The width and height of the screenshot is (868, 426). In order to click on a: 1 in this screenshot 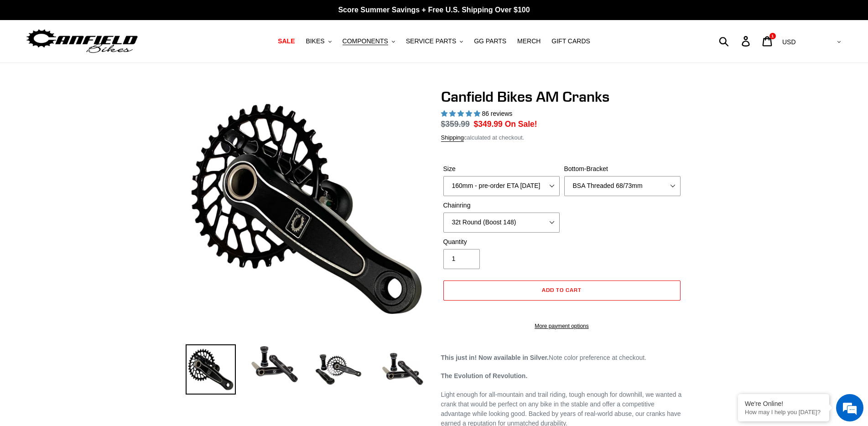, I will do `click(767, 41)`.